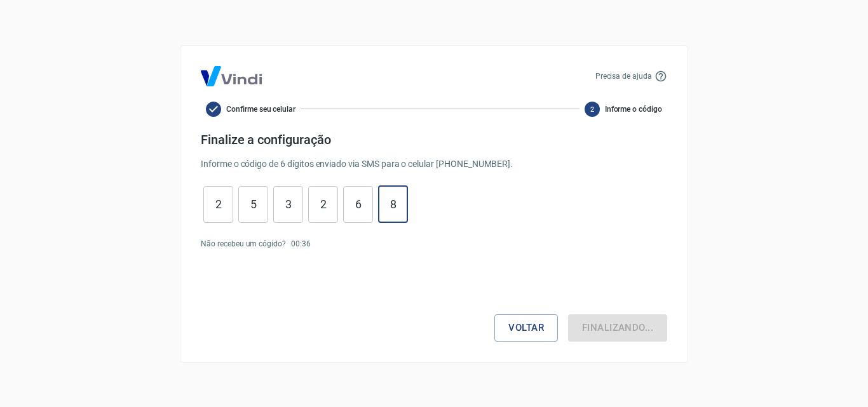  I want to click on text: 2, so click(592, 108).